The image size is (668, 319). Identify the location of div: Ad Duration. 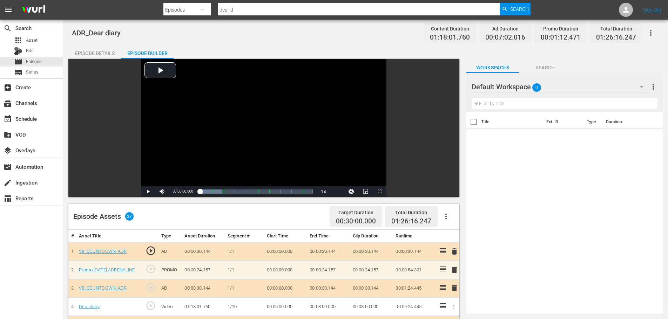
(505, 29).